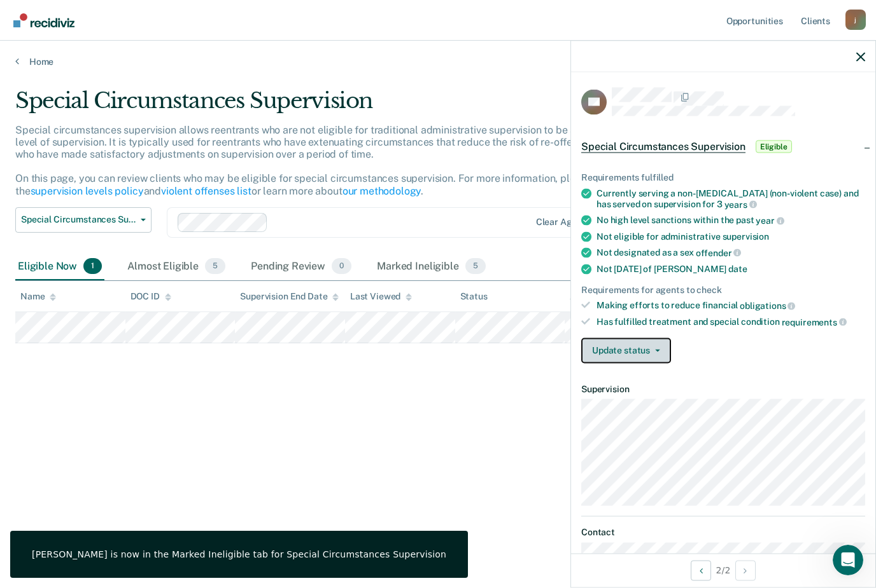 This screenshot has width=876, height=588. Describe the element at coordinates (814, 322) in the screenshot. I see `span: requirements` at that location.